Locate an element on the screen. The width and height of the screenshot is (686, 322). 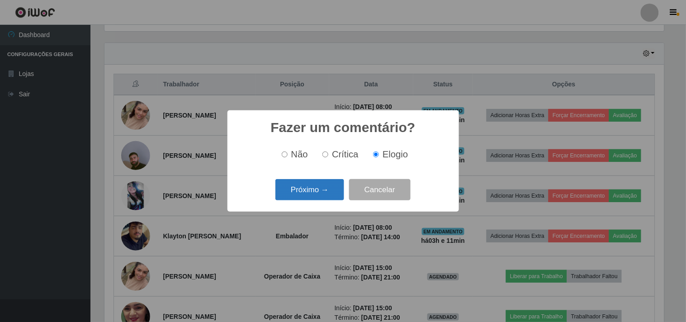
input: Não is located at coordinates (284, 154).